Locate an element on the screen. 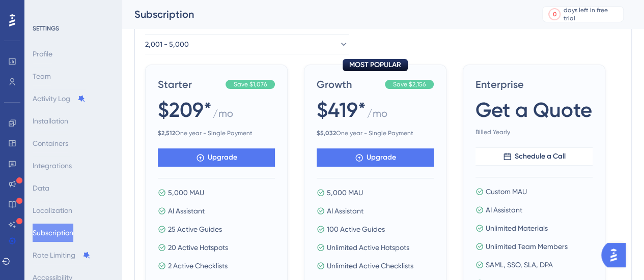 The image size is (644, 280). button: Containers is located at coordinates (50, 143).